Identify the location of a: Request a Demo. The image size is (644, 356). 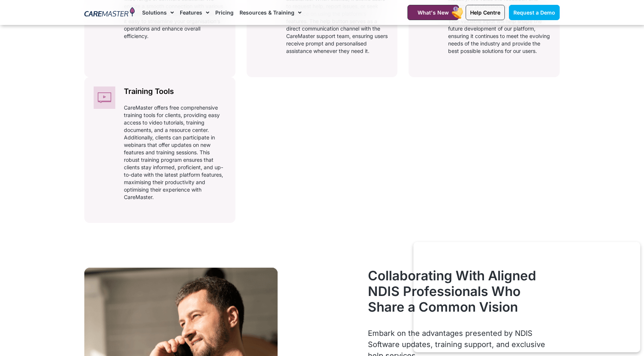
(534, 12).